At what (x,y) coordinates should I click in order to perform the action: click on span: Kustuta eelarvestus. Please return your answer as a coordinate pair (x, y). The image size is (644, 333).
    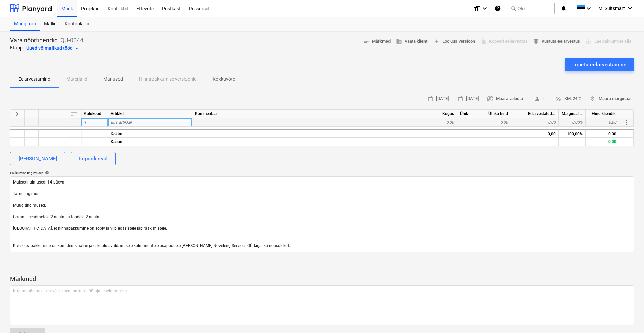
    Looking at the image, I should click on (556, 42).